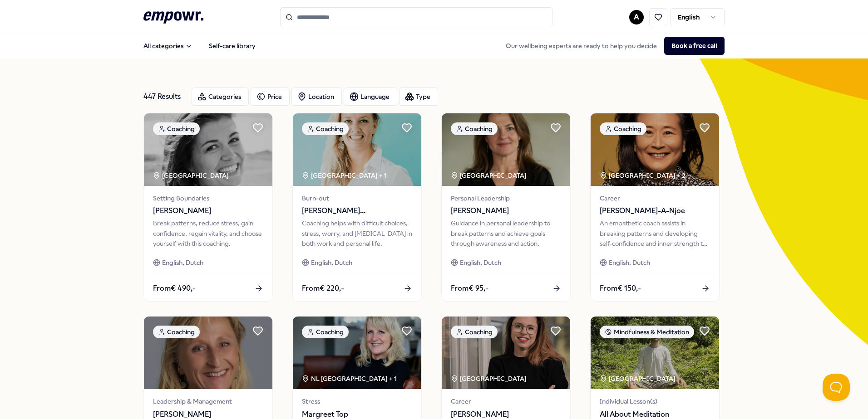  I want to click on span: Setting Boundaries, so click(208, 198).